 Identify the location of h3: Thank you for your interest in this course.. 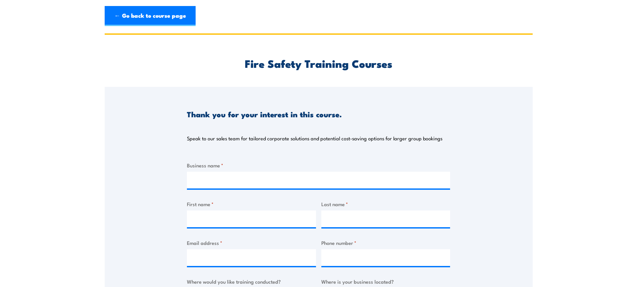
(264, 114).